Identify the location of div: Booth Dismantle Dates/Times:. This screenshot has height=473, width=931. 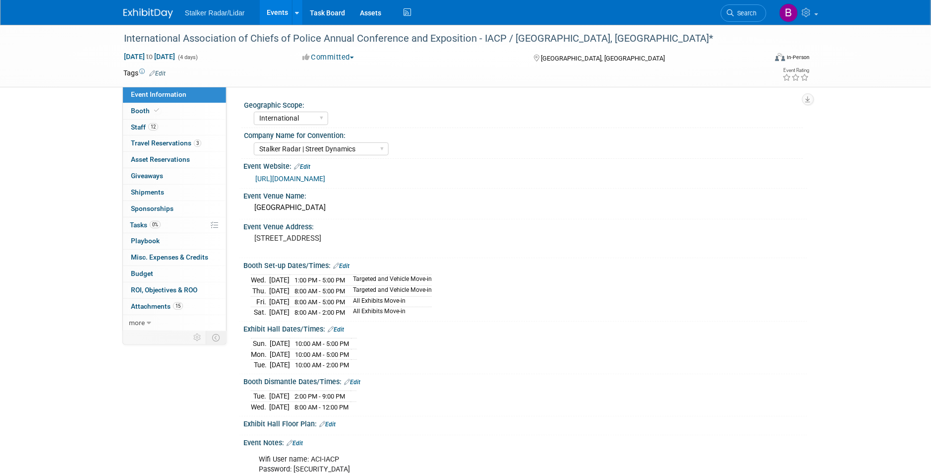
(526, 380).